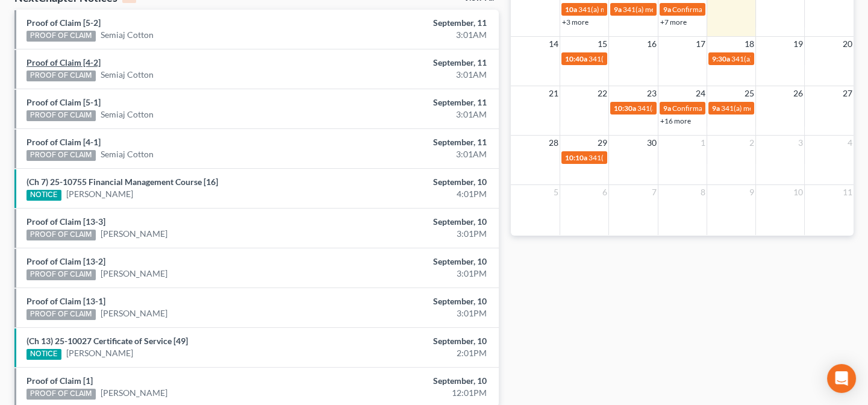 The image size is (868, 405). I want to click on span: 21, so click(554, 93).